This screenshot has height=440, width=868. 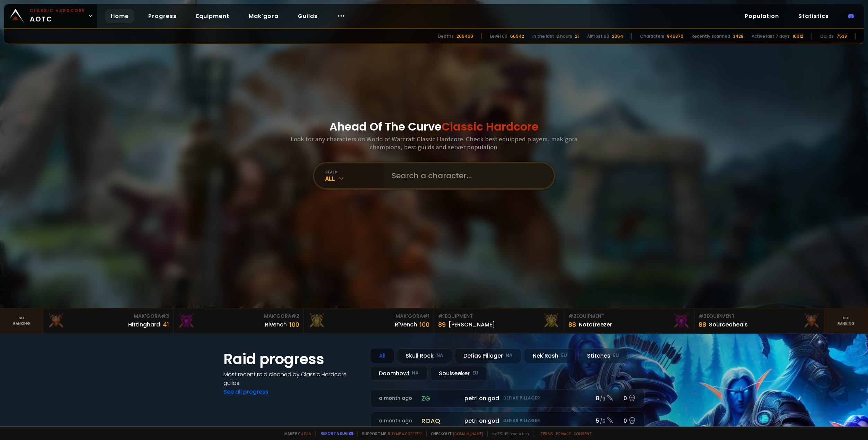 I want to click on small: Classic Hardcore, so click(x=57, y=11).